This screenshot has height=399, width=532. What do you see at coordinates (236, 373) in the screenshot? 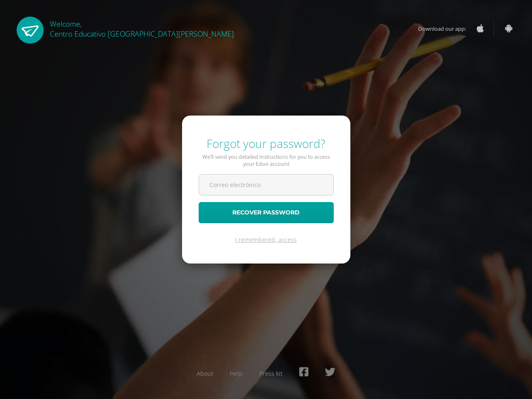
I see `a: Help` at bounding box center [236, 373].